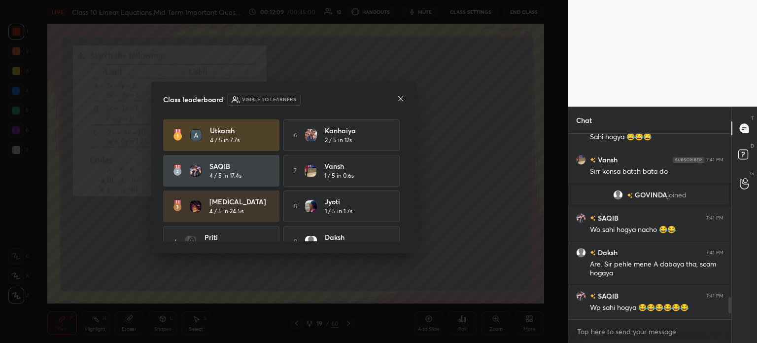 The height and width of the screenshot is (343, 757). I want to click on h5: 8, so click(295, 206).